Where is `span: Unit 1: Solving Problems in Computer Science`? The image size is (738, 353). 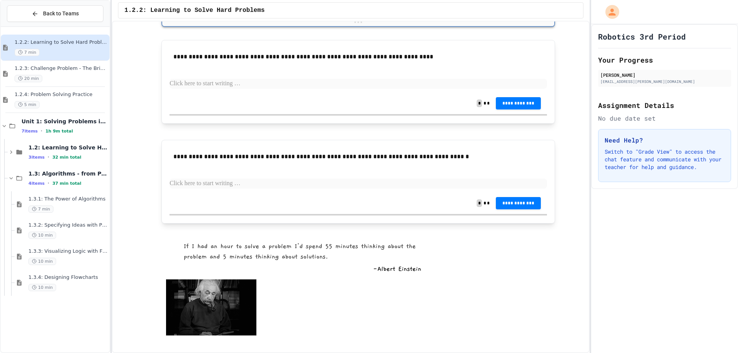 span: Unit 1: Solving Problems in Computer Science is located at coordinates (65, 121).